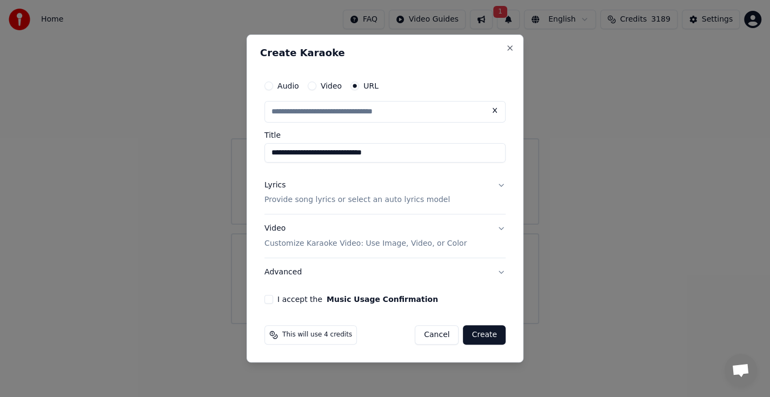  What do you see at coordinates (436, 335) in the screenshot?
I see `button: Cancel` at bounding box center [436, 335].